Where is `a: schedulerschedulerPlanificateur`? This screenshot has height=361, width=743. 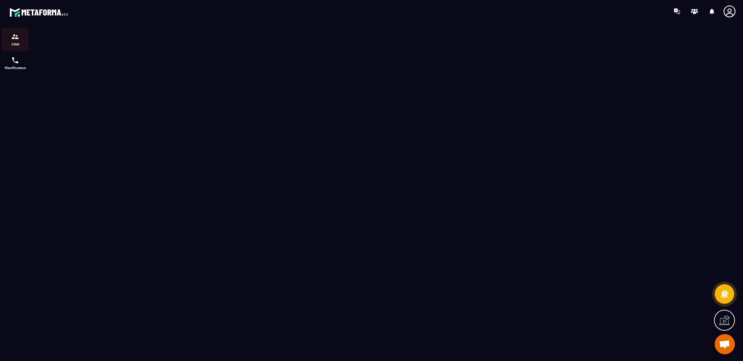 a: schedulerschedulerPlanificateur is located at coordinates (15, 63).